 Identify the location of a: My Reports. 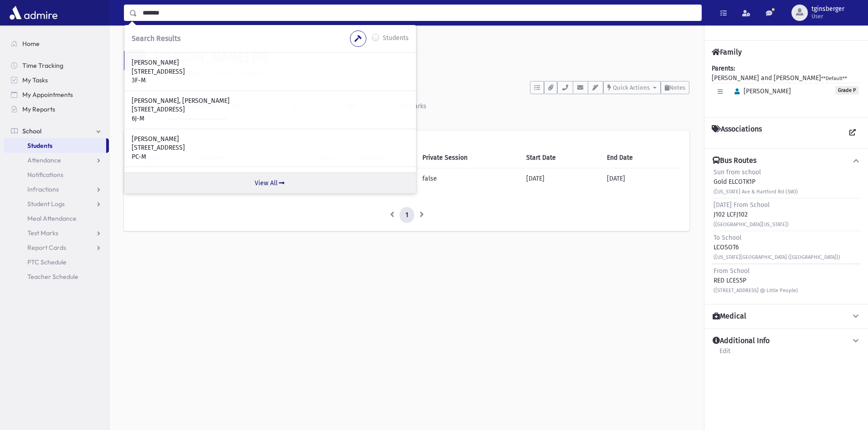
(56, 109).